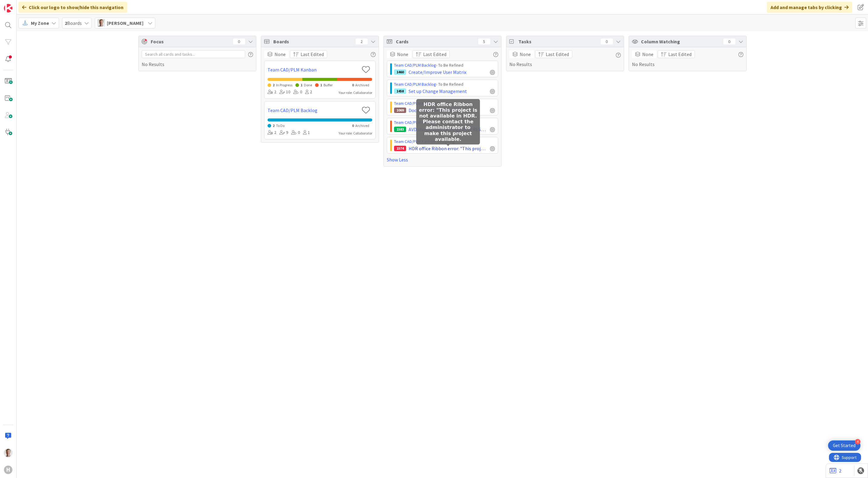  I want to click on div: 5, so click(484, 42).